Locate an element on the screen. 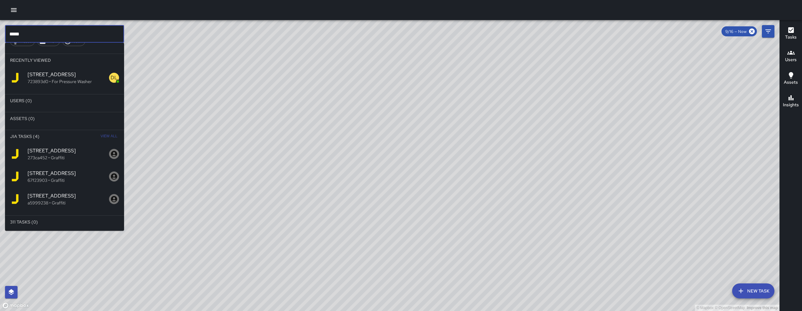 The height and width of the screenshot is (311, 802). p: 723893d0 • For Pressure Washer is located at coordinates (68, 81).